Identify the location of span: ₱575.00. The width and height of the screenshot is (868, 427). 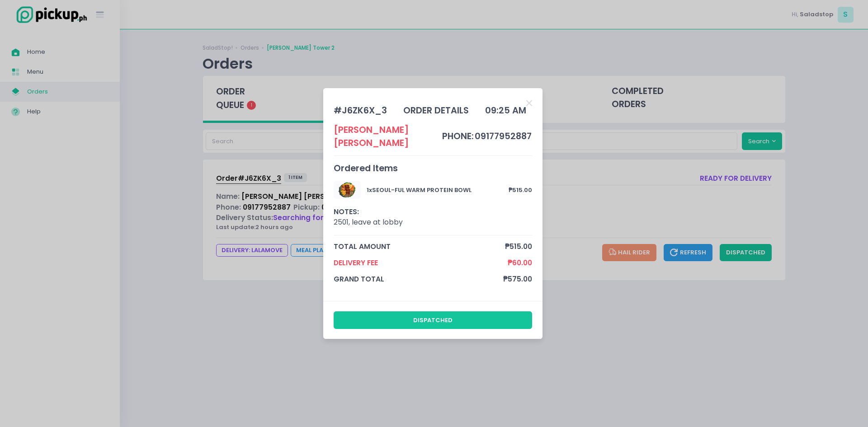
(518, 279).